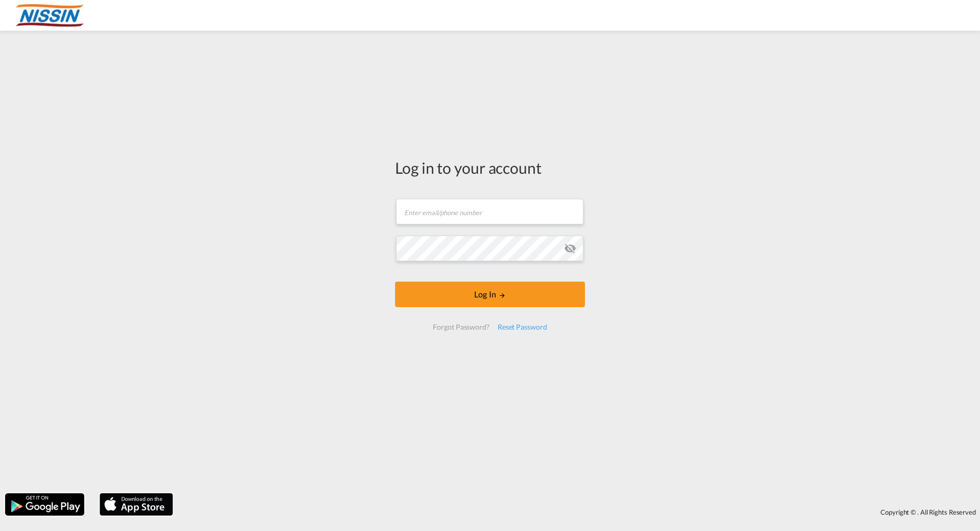 This screenshot has height=531, width=980. Describe the element at coordinates (50, 15) in the screenshot. I see `img: 485da9108dca11f0a63a77e390b9b49c.jpg` at that location.